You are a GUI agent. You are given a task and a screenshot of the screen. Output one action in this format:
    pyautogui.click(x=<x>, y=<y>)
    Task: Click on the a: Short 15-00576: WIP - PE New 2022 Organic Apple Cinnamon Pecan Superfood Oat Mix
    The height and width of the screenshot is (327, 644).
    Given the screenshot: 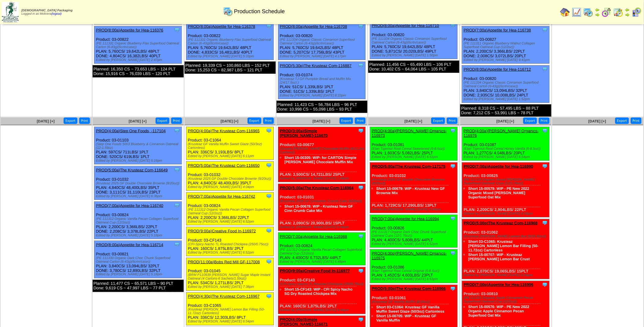 What is the action you would take?
    pyautogui.click(x=499, y=311)
    